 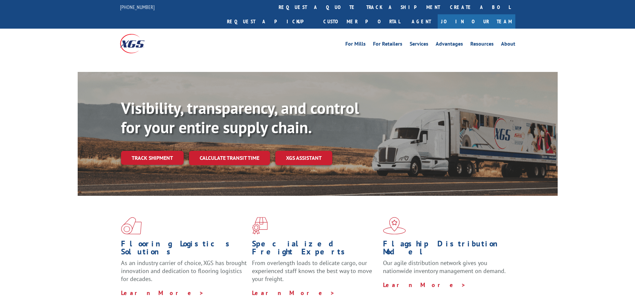 What do you see at coordinates (229, 158) in the screenshot?
I see `a: Calculate transit time` at bounding box center [229, 158].